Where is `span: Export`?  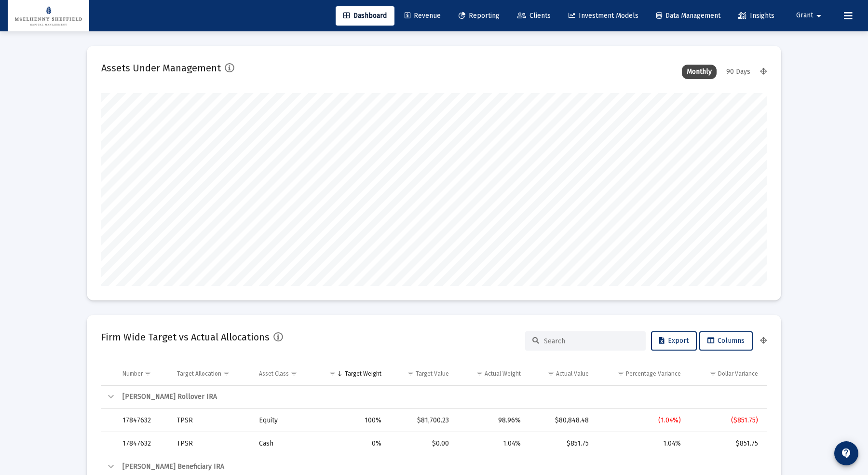
span: Export is located at coordinates (674, 340).